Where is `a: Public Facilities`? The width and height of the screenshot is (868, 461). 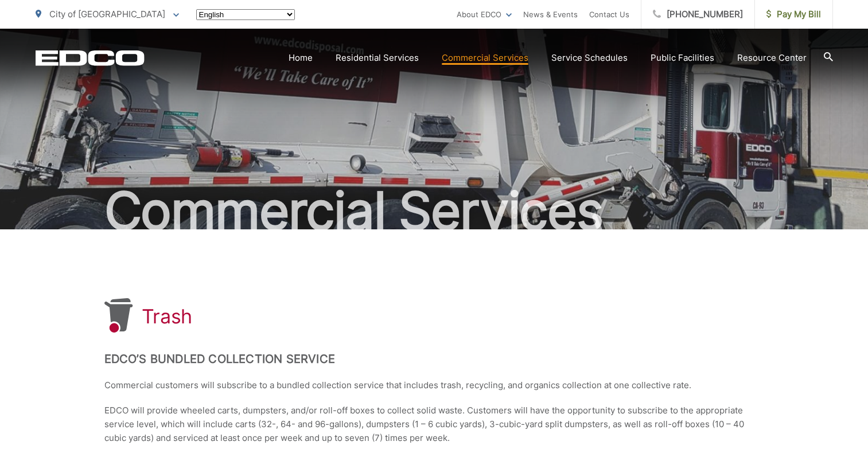
a: Public Facilities is located at coordinates (682, 58).